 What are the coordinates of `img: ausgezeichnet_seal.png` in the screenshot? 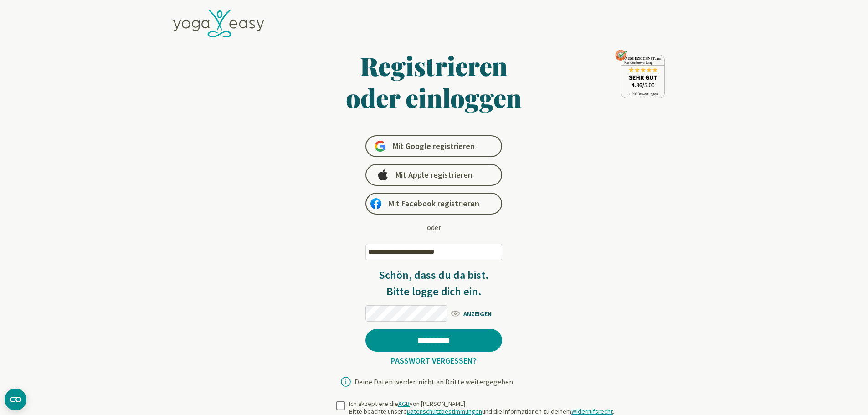 It's located at (640, 74).